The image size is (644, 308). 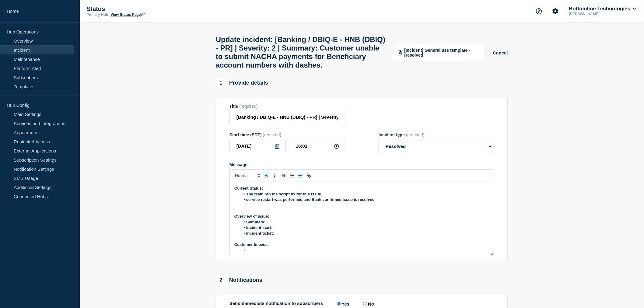 I want to click on p: Primary Hub, so click(x=97, y=14).